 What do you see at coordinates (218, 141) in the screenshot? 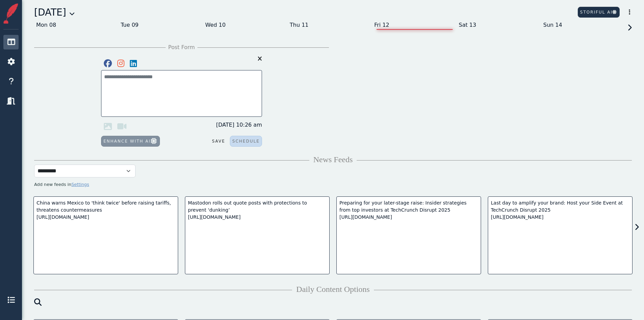
I see `button: Save` at bounding box center [218, 141].